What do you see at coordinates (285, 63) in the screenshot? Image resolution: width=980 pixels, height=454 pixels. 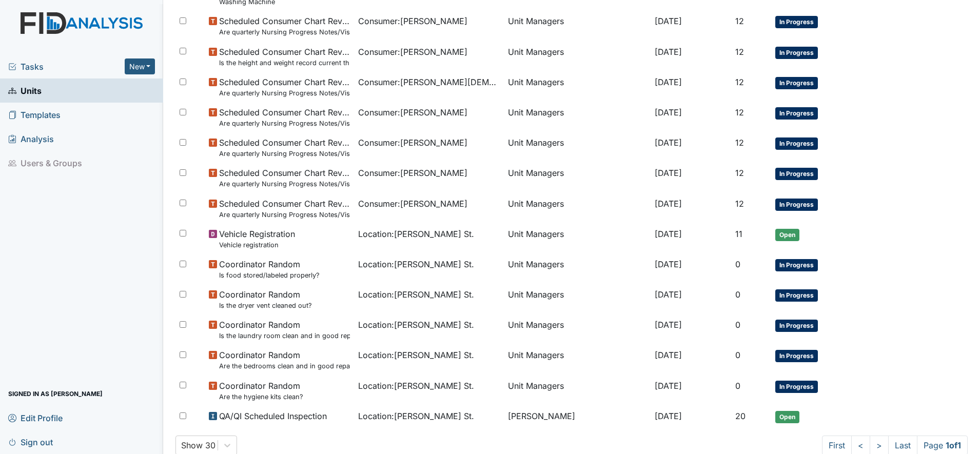 I see `small: Is the height and weight record current through the previous month?` at bounding box center [285, 63].